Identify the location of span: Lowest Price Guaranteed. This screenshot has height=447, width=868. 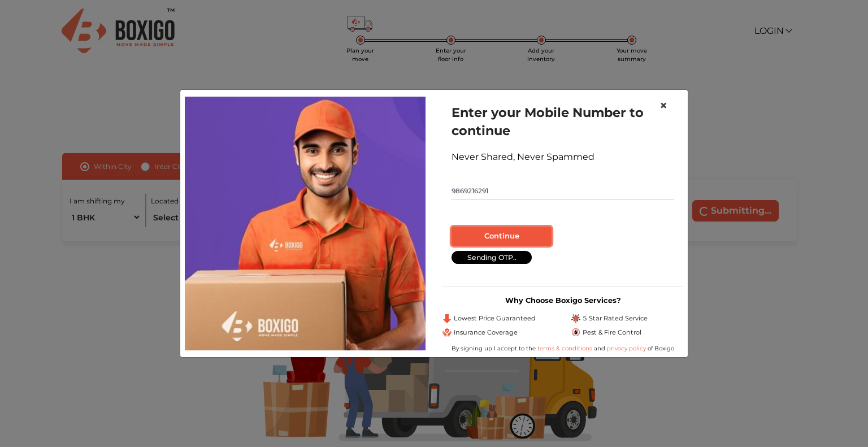
(494, 318).